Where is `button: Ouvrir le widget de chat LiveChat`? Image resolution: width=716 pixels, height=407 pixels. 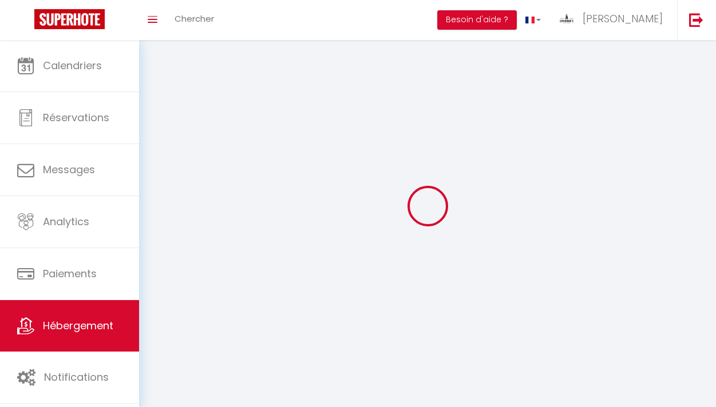
button: Ouvrir le widget de chat LiveChat is located at coordinates (26, 22).